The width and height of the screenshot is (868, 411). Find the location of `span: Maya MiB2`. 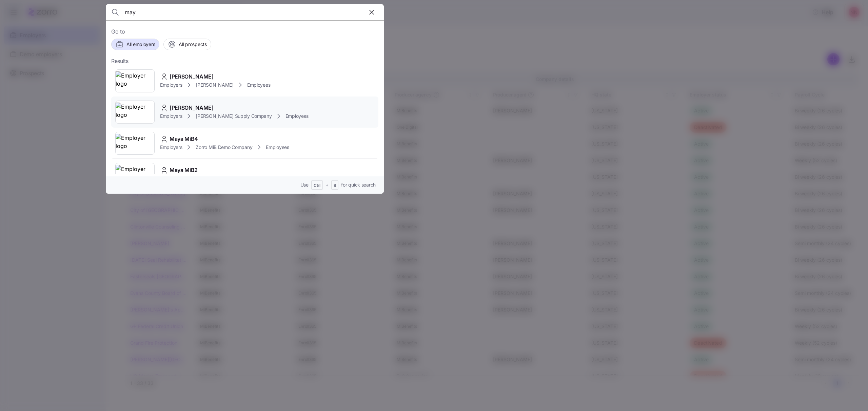

span: Maya MiB2 is located at coordinates (184, 170).